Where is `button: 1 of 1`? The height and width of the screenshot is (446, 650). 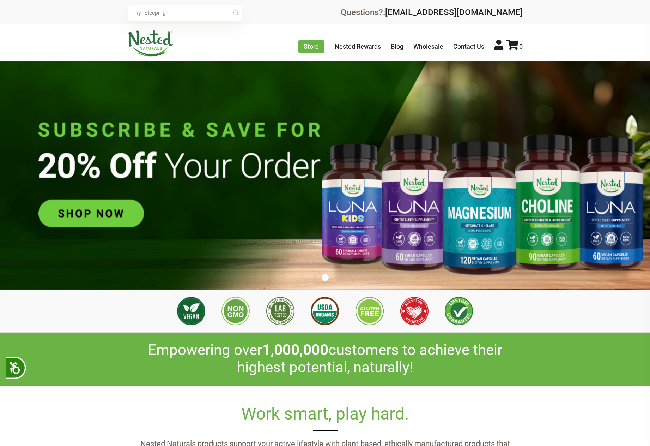
button: 1 of 1 is located at coordinates (325, 277).